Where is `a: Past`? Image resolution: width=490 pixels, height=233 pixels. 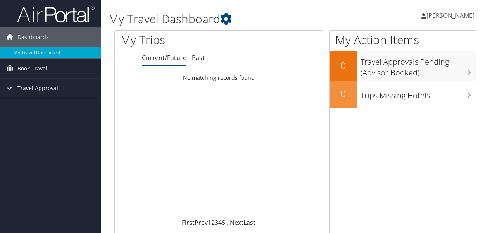 a: Past is located at coordinates (198, 58).